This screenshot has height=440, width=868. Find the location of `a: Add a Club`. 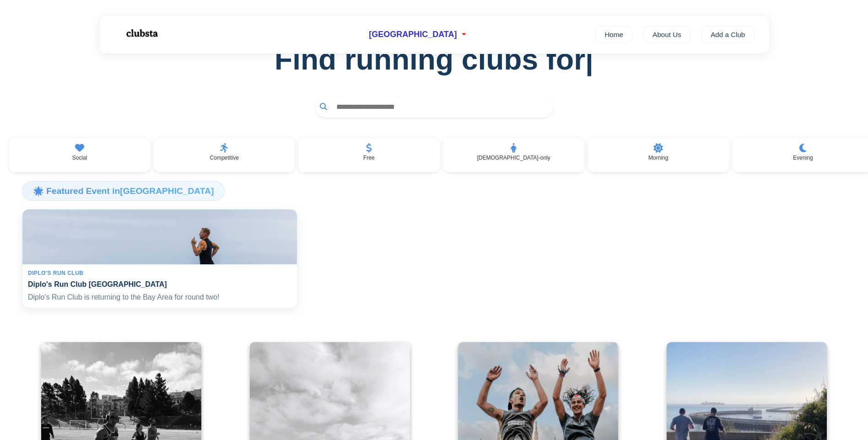

a: Add a Club is located at coordinates (728, 34).